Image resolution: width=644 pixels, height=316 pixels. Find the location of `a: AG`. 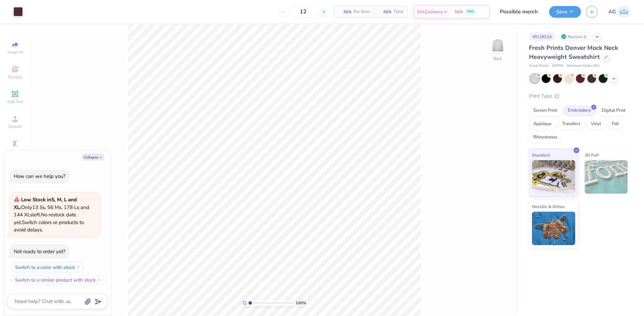

a: AG is located at coordinates (619, 12).